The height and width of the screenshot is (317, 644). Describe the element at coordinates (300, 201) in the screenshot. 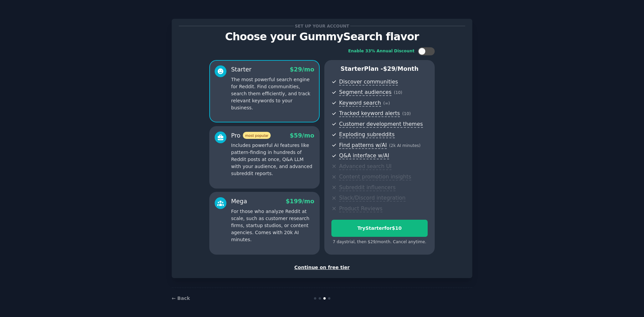

I see `span: $ 199 /mo` at that location.